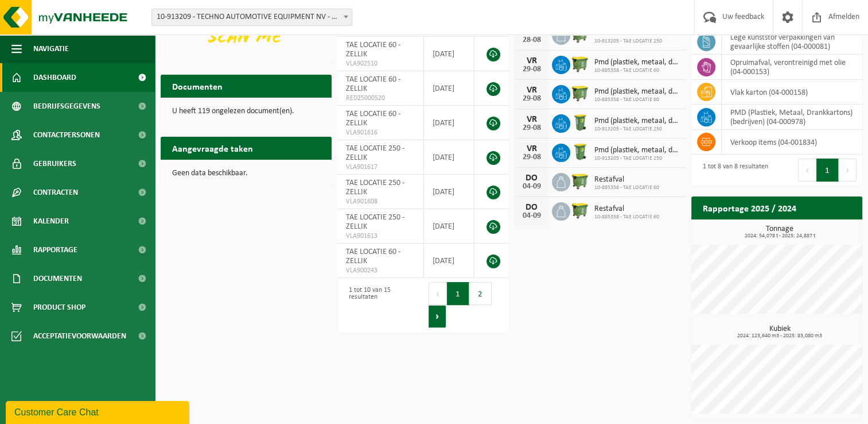  What do you see at coordinates (51, 221) in the screenshot?
I see `span: Kalender` at bounding box center [51, 221].